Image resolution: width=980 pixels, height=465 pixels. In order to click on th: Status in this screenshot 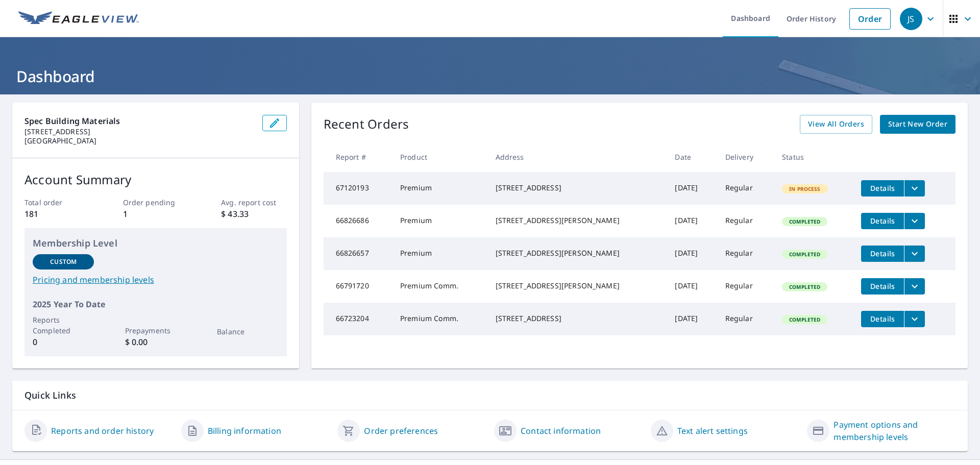, I will do `click(813, 157)`.